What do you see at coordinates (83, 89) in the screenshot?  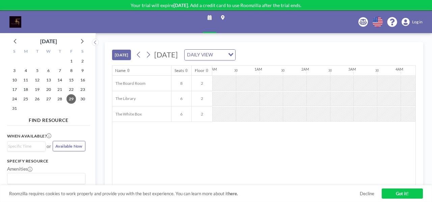 I see `span: Saturday, August 23, 2025` at bounding box center [83, 89].